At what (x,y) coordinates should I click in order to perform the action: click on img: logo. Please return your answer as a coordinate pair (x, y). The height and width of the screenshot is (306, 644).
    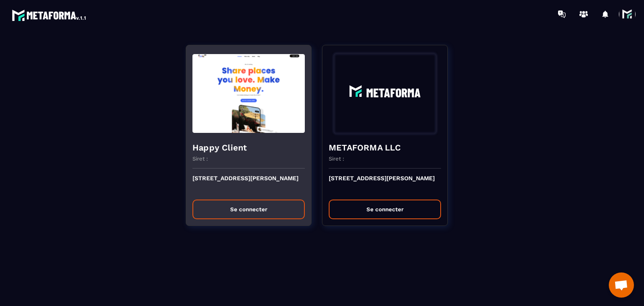
    Looking at the image, I should click on (50, 15).